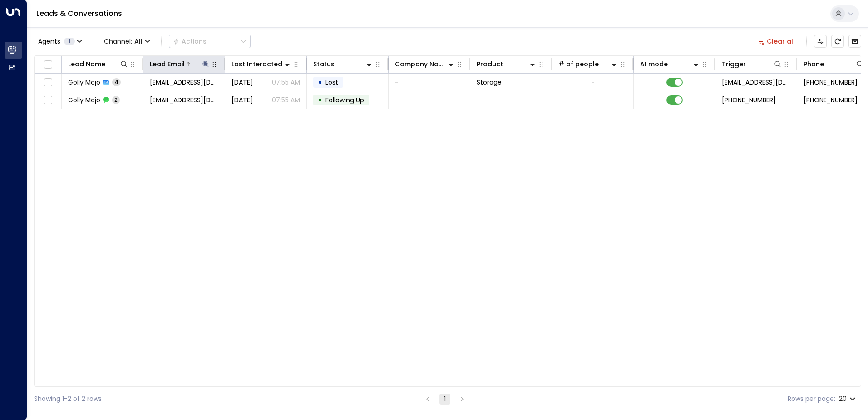  I want to click on div: Button group with a nested menu, so click(210, 42).